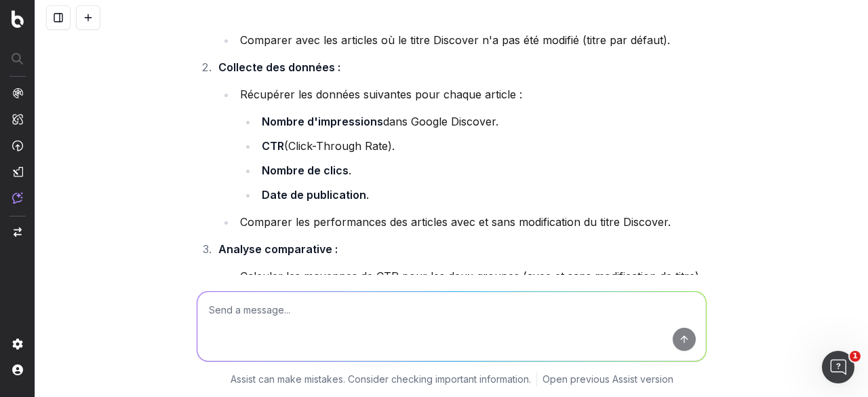  What do you see at coordinates (306, 170) in the screenshot?
I see `strong: Nombre de clics` at bounding box center [306, 170].